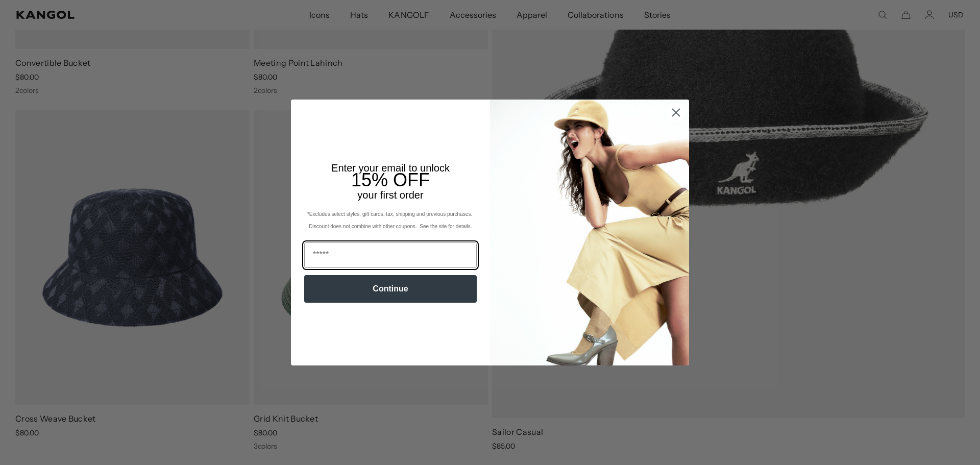  Describe the element at coordinates (390, 220) in the screenshot. I see `span: *Excludes select styles, gift cards, tax, shipping and previous purchases. Discount does not comb...` at that location.